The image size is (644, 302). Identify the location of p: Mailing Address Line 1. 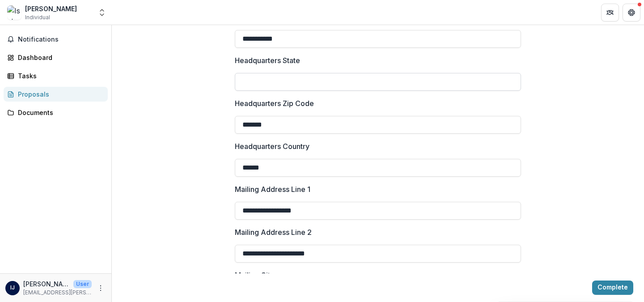
(272, 190).